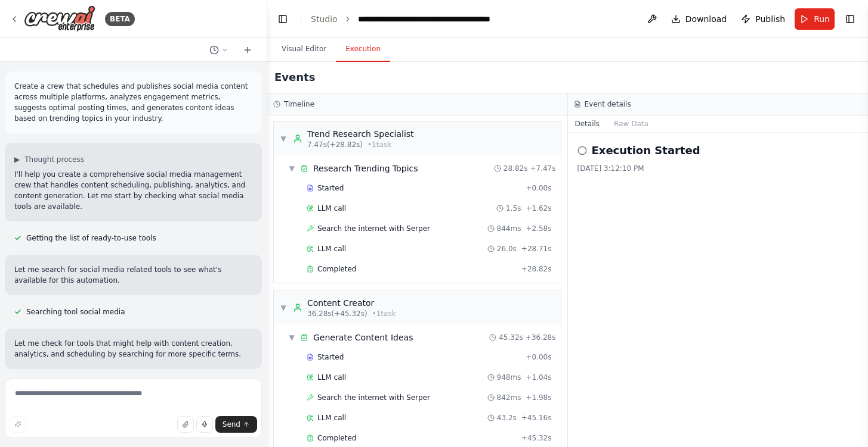 This screenshot has height=447, width=868. I want to click on span: 1.5s, so click(513, 208).